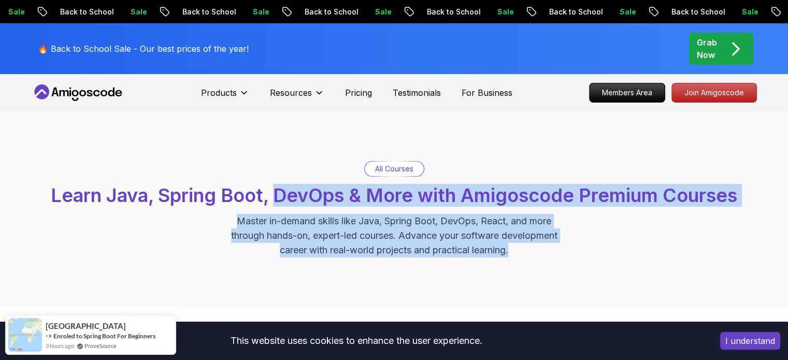 This screenshot has width=788, height=360. Describe the element at coordinates (225, 97) in the screenshot. I see `button: Products` at that location.